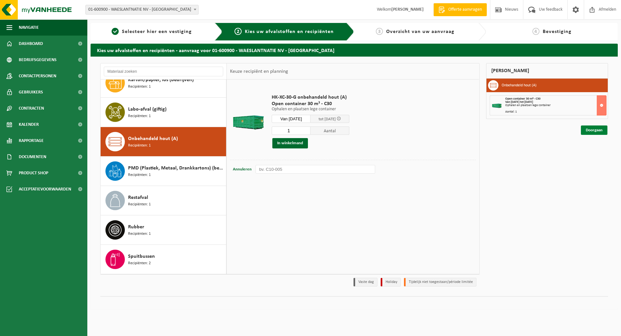 This screenshot has width=621, height=336. What do you see at coordinates (238, 31) in the screenshot?
I see `span: 2` at bounding box center [238, 31].